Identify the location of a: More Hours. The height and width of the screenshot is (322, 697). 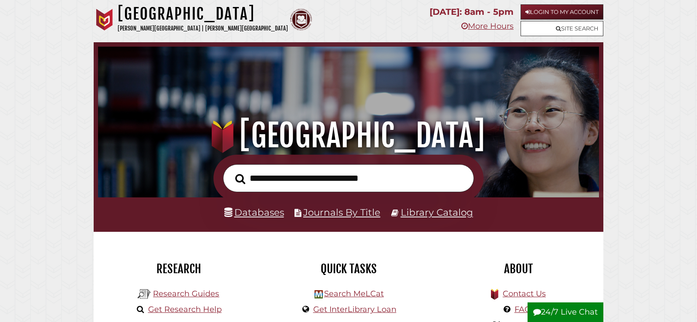
(487, 26).